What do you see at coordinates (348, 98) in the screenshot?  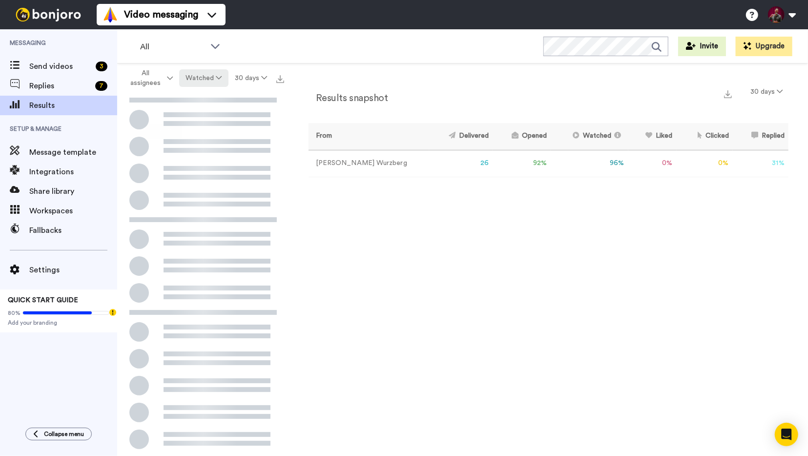 I see `h2: Results snapshot` at bounding box center [348, 98].